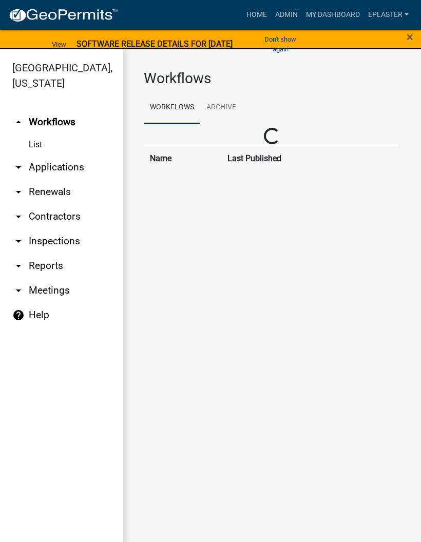 The width and height of the screenshot is (421, 542). Describe the element at coordinates (280, 44) in the screenshot. I see `button: Don't show again` at that location.